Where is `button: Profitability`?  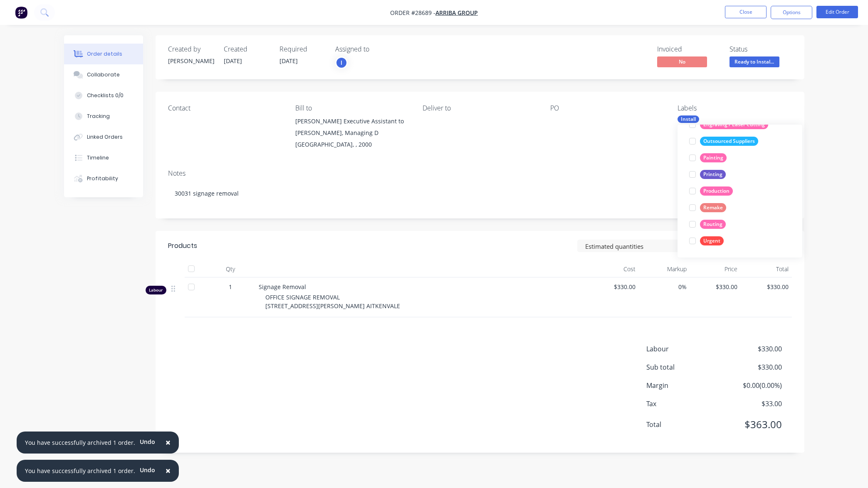
button: Profitability is located at coordinates (103, 178).